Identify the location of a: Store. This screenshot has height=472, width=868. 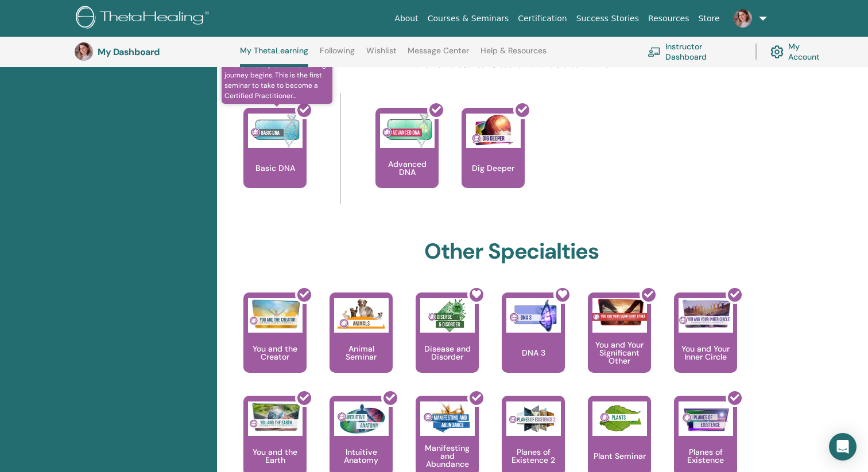
(709, 18).